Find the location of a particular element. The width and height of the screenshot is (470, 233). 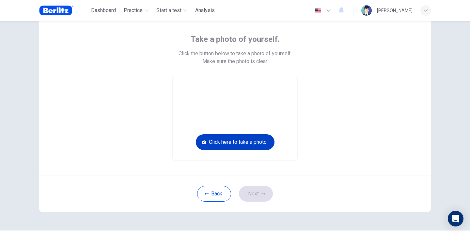

img: en is located at coordinates (317, 10).